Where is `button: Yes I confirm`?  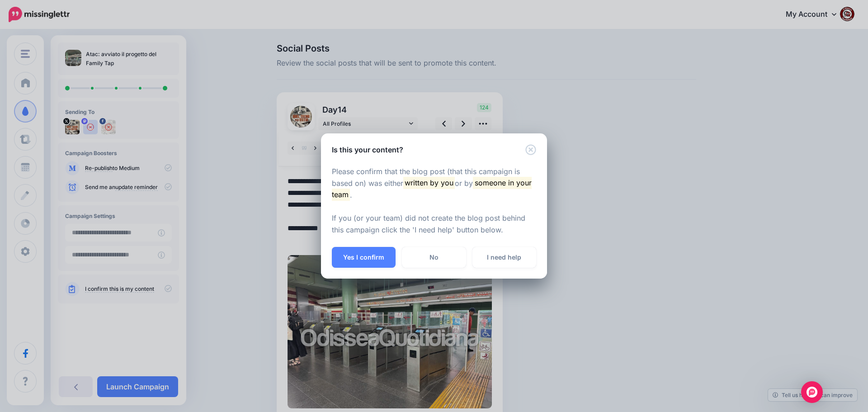 button: Yes I confirm is located at coordinates (364, 257).